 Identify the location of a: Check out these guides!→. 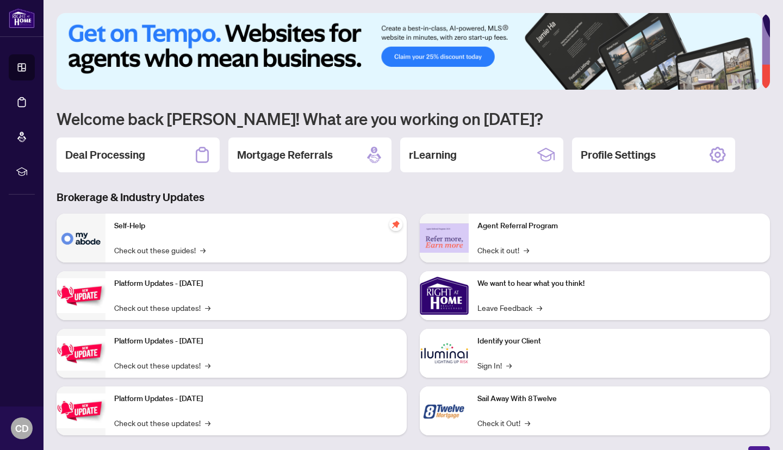
(160, 250).